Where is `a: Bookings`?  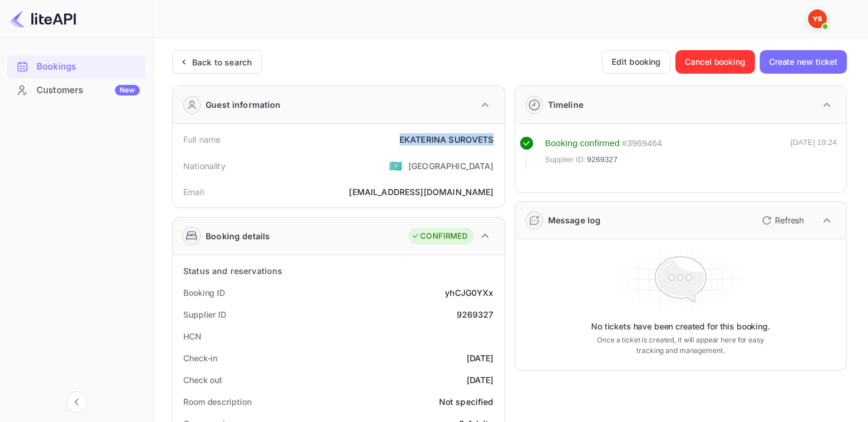
a: Bookings is located at coordinates (76, 66).